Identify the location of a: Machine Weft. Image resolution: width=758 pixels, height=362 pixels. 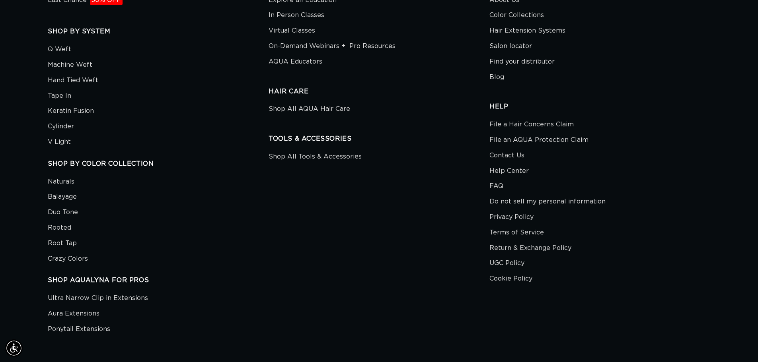
(70, 65).